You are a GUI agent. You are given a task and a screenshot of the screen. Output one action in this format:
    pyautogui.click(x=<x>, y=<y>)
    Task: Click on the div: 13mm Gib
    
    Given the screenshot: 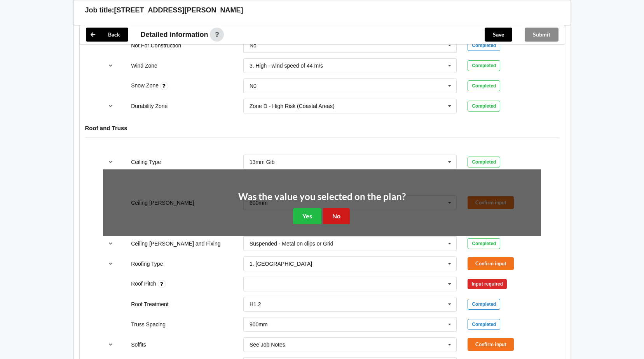 What is the action you would take?
    pyautogui.click(x=262, y=162)
    